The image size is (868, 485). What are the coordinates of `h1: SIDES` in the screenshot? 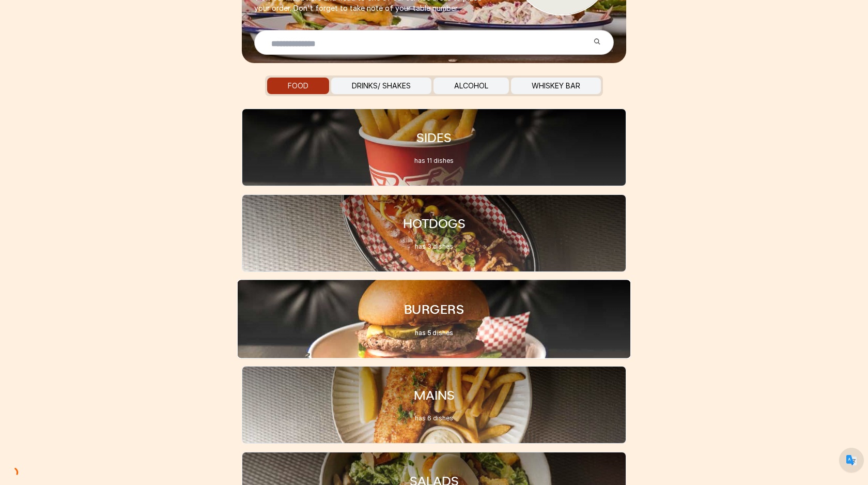 It's located at (434, 138).